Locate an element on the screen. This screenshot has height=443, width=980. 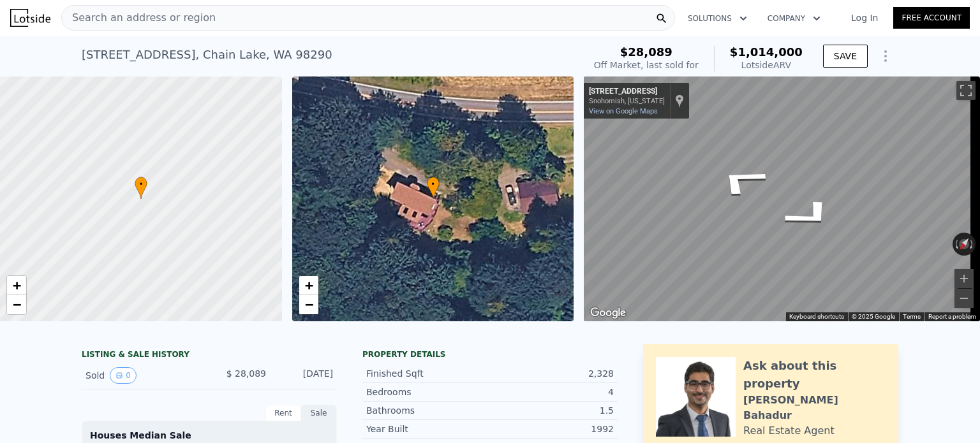
div: Sold is located at coordinates (142, 376).